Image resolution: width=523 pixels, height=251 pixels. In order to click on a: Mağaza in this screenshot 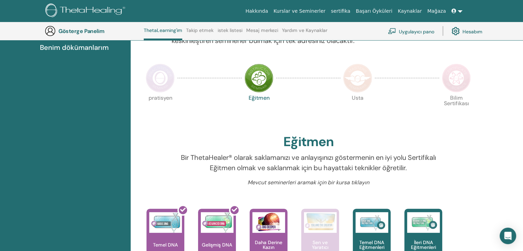, I will do `click(437, 11)`.